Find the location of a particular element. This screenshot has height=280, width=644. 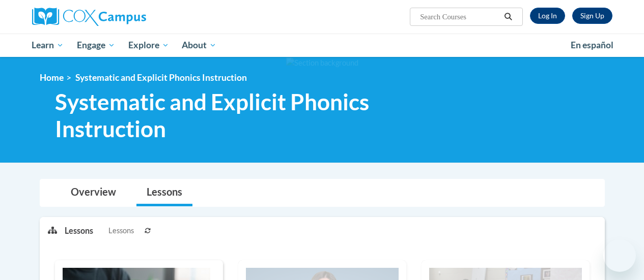

span: En español is located at coordinates (592, 45).